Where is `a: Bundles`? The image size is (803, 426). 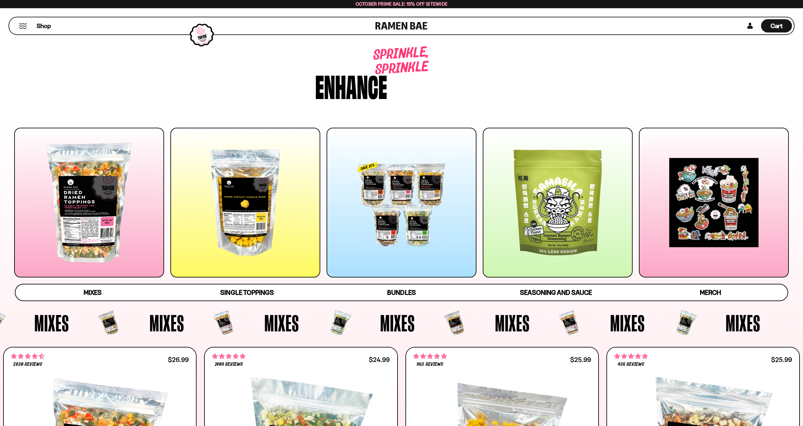 a: Bundles is located at coordinates (401, 293).